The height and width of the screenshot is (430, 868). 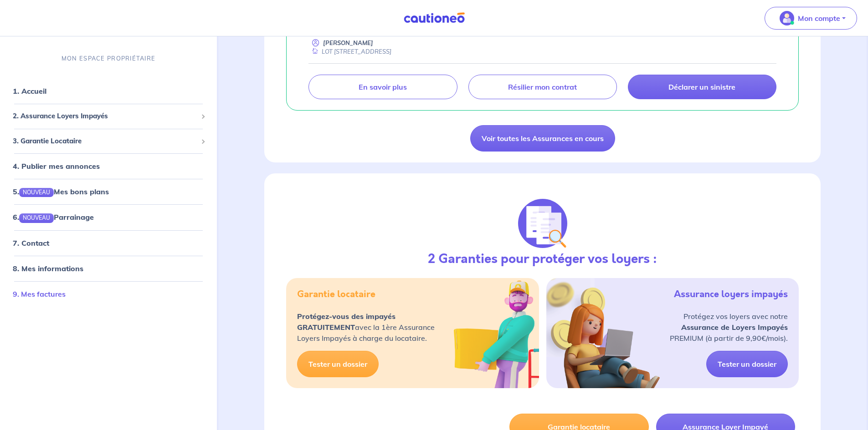 What do you see at coordinates (48, 268) in the screenshot?
I see `a: 8. Mes informations` at bounding box center [48, 268].